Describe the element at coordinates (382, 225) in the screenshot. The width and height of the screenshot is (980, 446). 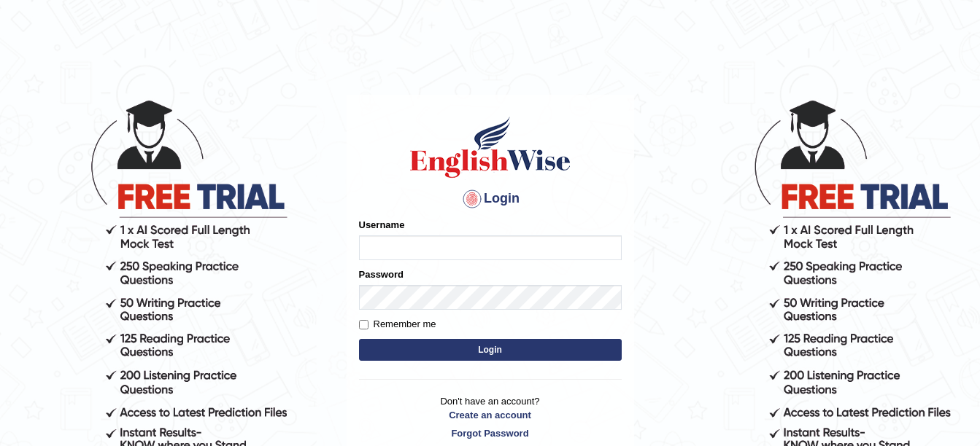
I see `label: Username` at that location.